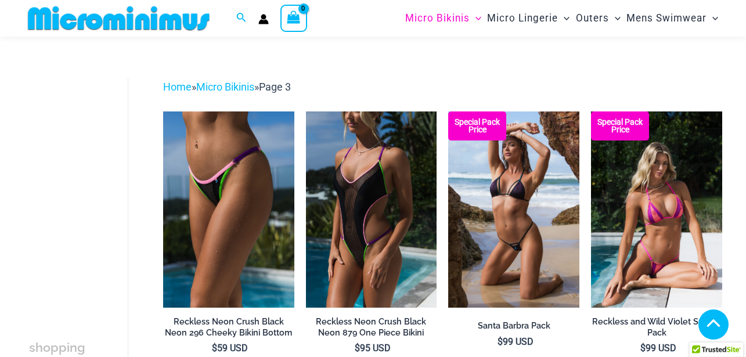  I want to click on h2: Reckless Neon Crush Black Neon 296 Cheeky Bikini Bottom, so click(229, 327).